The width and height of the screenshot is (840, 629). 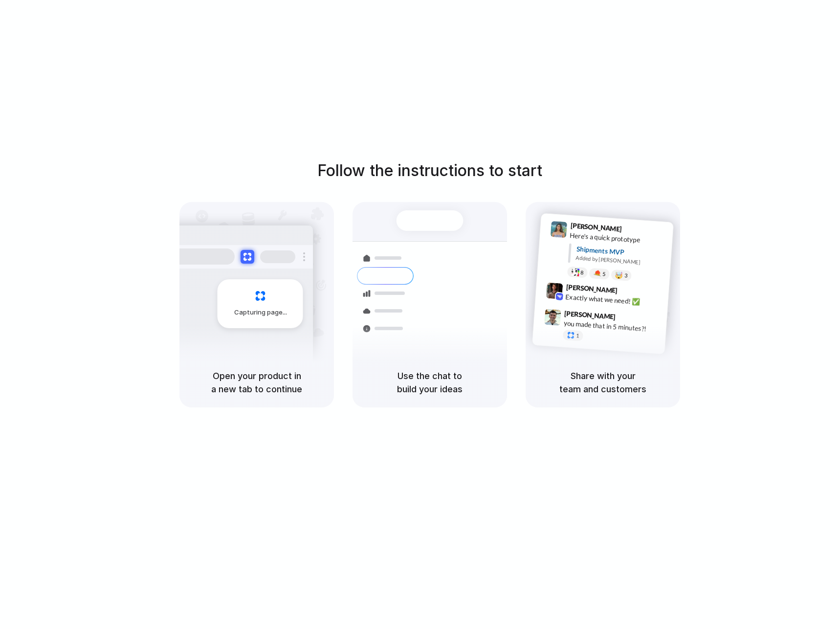 What do you see at coordinates (635, 231) in the screenshot?
I see `span: 9:41 AM` at bounding box center [635, 231].